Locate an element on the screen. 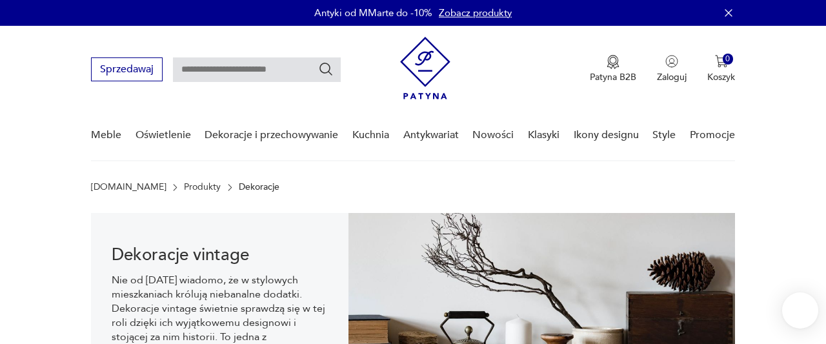 Image resolution: width=826 pixels, height=344 pixels. a: Oświetlenie is located at coordinates (163, 135).